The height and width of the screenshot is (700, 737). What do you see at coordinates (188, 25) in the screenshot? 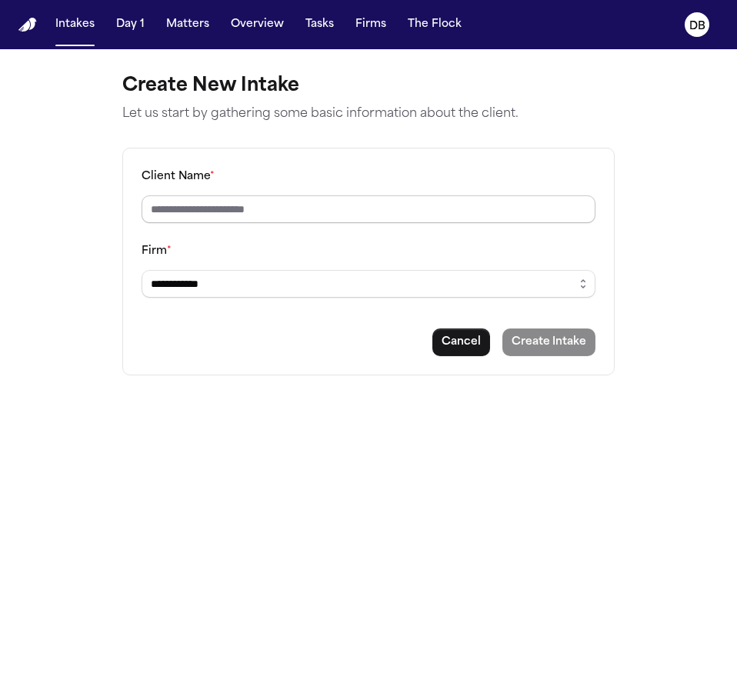
I see `button: Matters` at bounding box center [188, 25].